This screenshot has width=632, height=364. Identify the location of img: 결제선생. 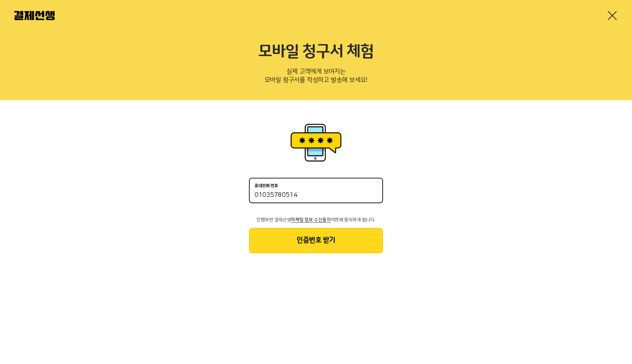
(34, 16).